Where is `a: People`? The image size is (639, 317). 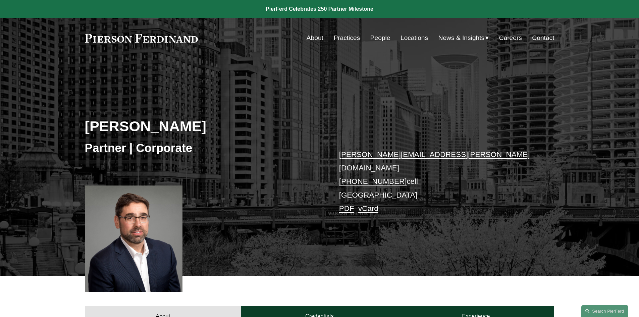
a: People is located at coordinates (380, 38).